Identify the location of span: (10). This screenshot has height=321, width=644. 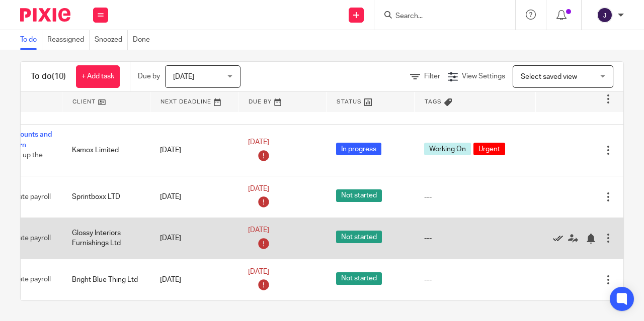
(59, 76).